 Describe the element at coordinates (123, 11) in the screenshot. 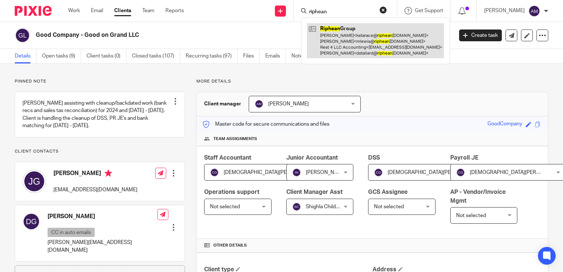

I see `a: Clients` at that location.